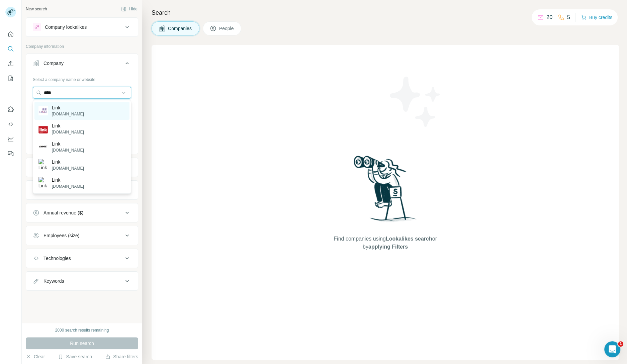 Image resolution: width=627 pixels, height=364 pixels. What do you see at coordinates (386, 191) in the screenshot?
I see `img: Surfe Illustration - Woman searching with binoculars` at bounding box center [386, 191].